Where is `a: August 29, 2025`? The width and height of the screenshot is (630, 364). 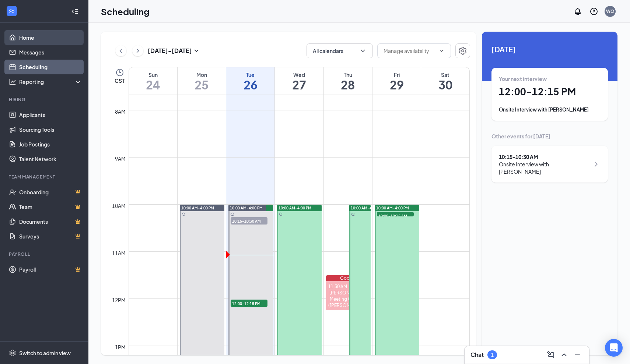
a: August 29, 2025 is located at coordinates (397, 81).